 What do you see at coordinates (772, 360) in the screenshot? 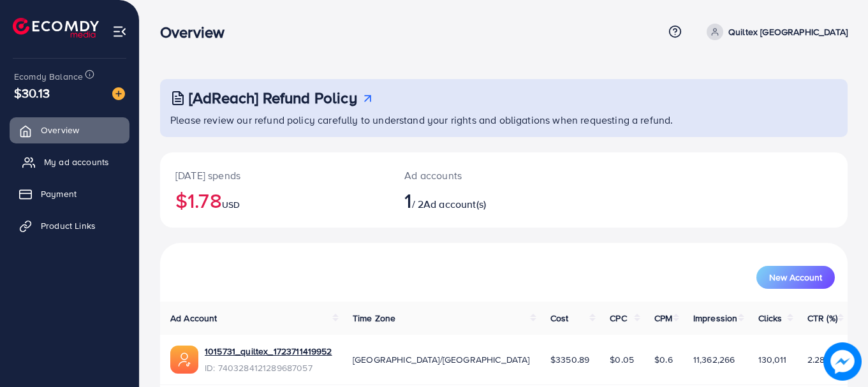
I see `span: 130,011` at bounding box center [772, 360].